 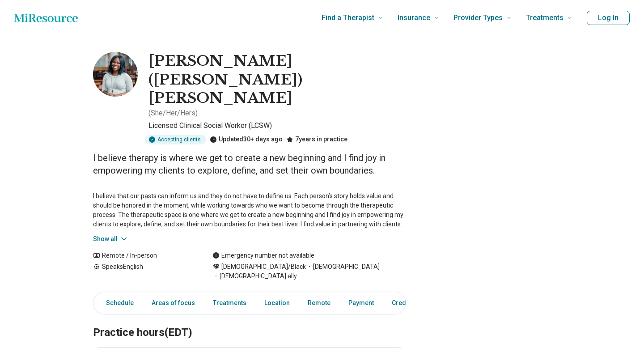 I want to click on a: Schedule, so click(x=117, y=303).